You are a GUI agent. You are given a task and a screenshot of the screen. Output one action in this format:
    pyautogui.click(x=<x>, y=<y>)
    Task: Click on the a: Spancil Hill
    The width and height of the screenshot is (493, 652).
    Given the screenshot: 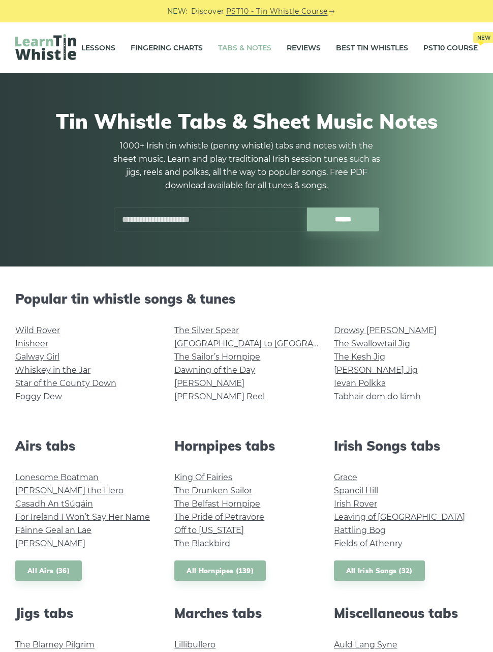 What is the action you would take?
    pyautogui.click(x=356, y=490)
    